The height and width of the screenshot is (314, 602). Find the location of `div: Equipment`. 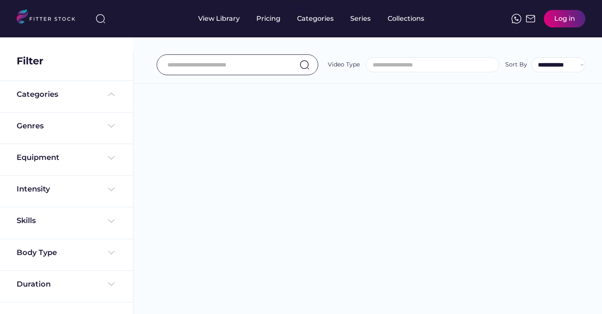

div: Equipment is located at coordinates (38, 157).